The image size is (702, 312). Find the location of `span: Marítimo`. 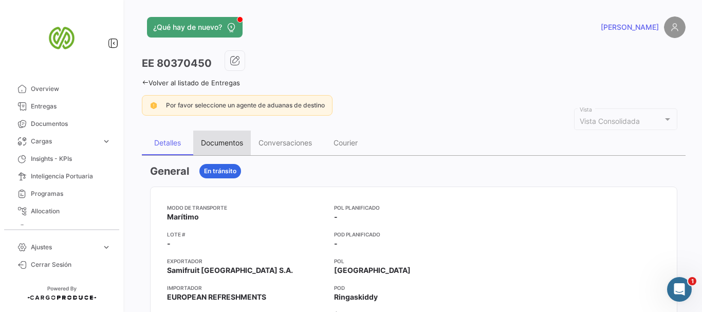

span: Marítimo is located at coordinates (183, 217).